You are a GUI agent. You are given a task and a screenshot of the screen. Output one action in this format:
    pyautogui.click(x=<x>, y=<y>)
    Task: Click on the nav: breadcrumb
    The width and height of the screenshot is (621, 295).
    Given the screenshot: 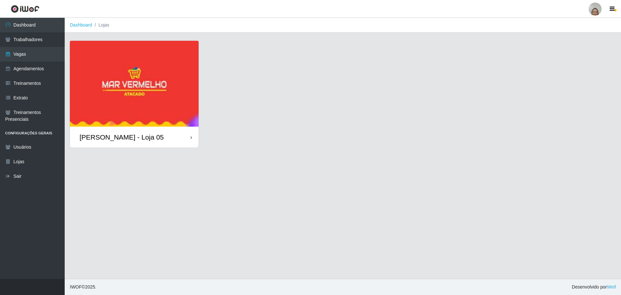 What is the action you would take?
    pyautogui.click(x=343, y=25)
    